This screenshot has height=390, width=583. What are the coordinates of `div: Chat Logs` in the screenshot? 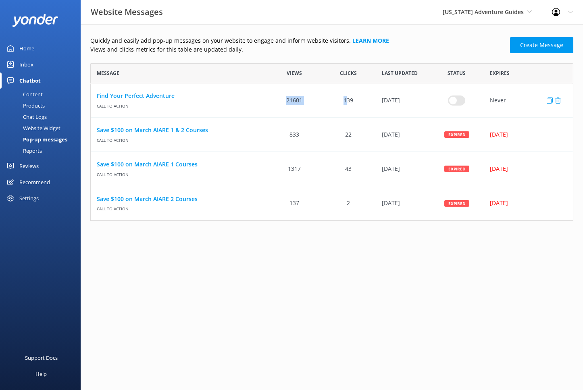 It's located at (26, 117).